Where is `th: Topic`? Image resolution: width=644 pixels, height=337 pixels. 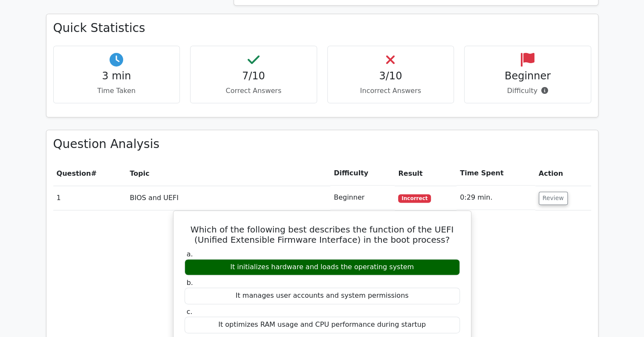
th: Topic is located at coordinates (228, 173).